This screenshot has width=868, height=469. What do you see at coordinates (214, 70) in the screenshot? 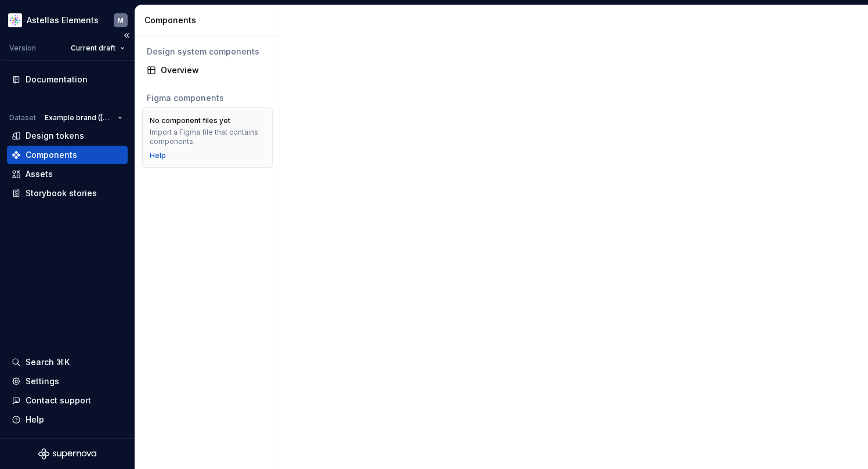
I see `div: Overview` at bounding box center [214, 70].